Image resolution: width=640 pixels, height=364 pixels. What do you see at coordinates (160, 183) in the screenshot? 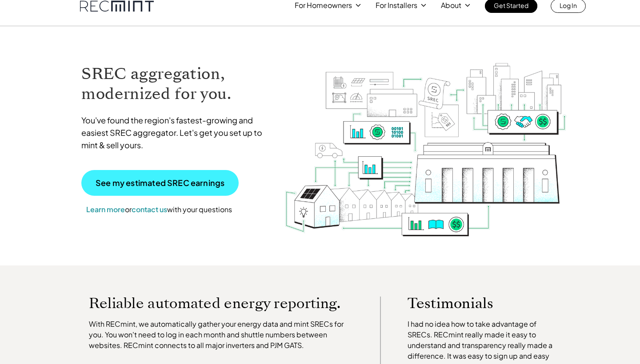
I see `a: See my estimated SREC earnings` at bounding box center [160, 183].